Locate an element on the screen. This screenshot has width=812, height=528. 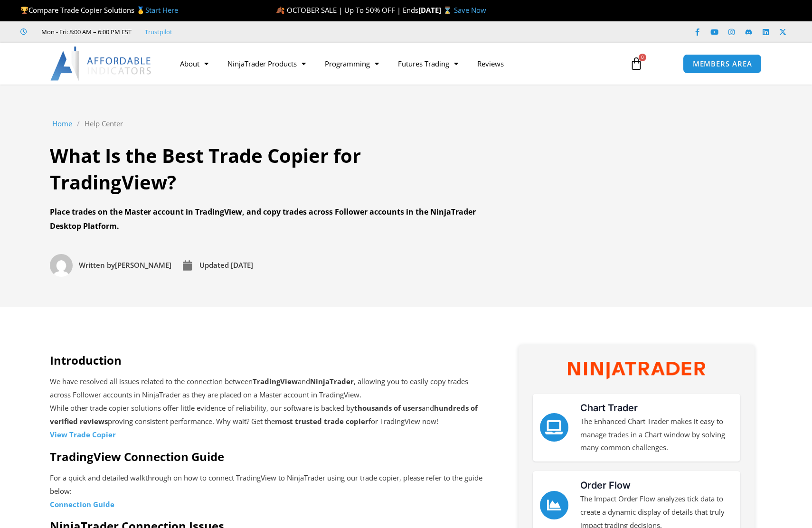
strong: TradingView Connection Guide is located at coordinates (137, 456).